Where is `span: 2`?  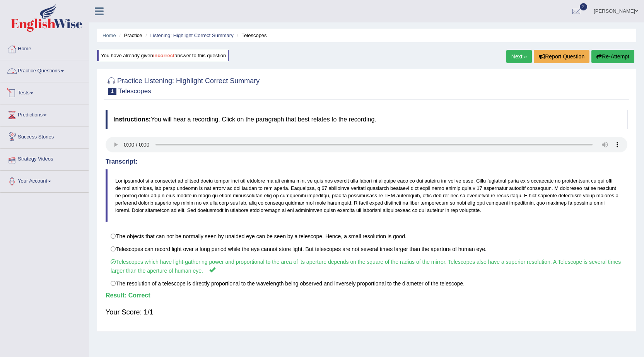 span: 2 is located at coordinates (583, 6).